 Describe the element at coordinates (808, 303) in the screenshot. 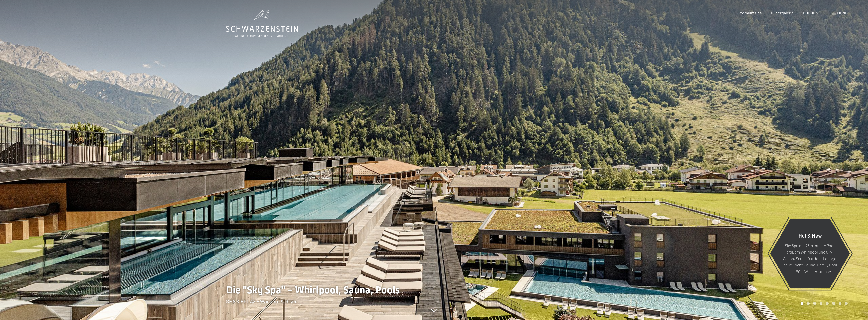

I see `div: Carousel Page 2` at that location.